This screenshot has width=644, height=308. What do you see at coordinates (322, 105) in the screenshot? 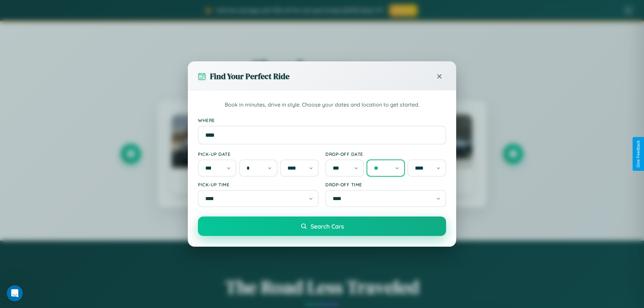
I see `p: Book in minutes, drive in style. Choose your dates and location to get started.` at bounding box center [322, 105].